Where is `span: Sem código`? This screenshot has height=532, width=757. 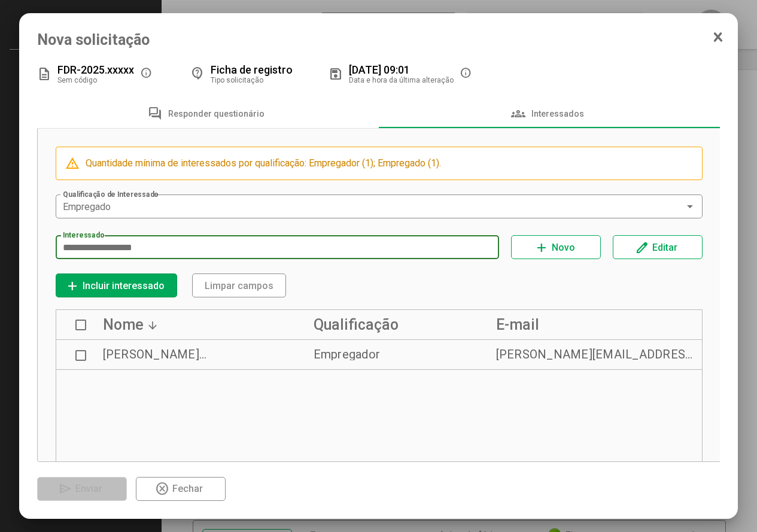
span: Sem código is located at coordinates (77, 80).